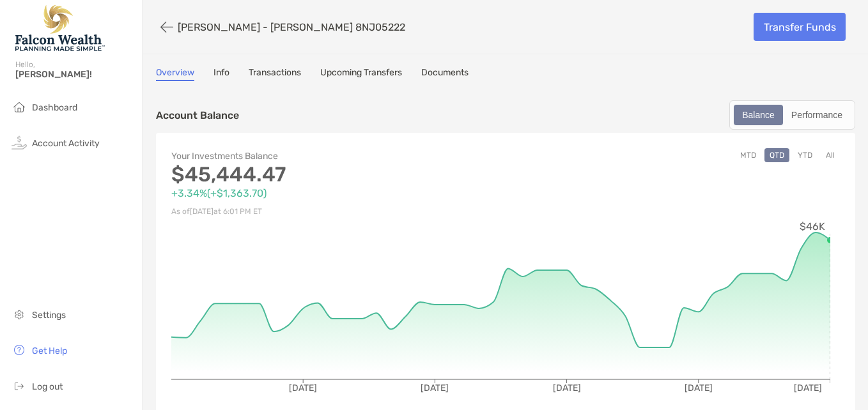 This screenshot has width=868, height=410. What do you see at coordinates (19, 315) in the screenshot?
I see `img: settings icon` at bounding box center [19, 315].